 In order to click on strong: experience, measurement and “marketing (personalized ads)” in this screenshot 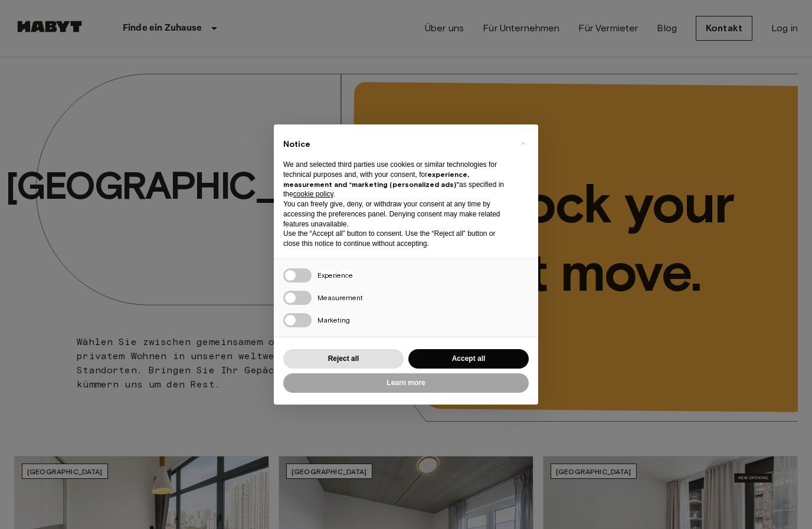, I will do `click(376, 179)`.